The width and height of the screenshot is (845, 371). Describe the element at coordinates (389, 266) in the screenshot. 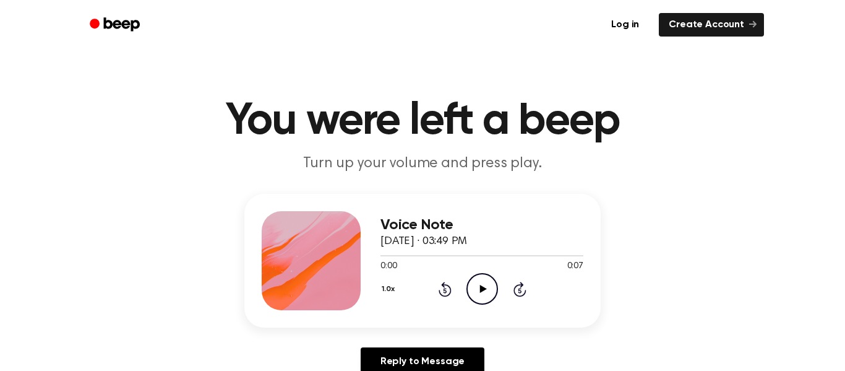

I see `span: 0:00` at that location.